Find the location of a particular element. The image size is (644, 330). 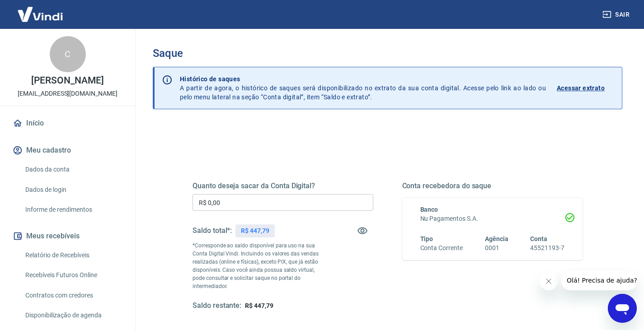

a: Contratos com credores is located at coordinates (73, 295).